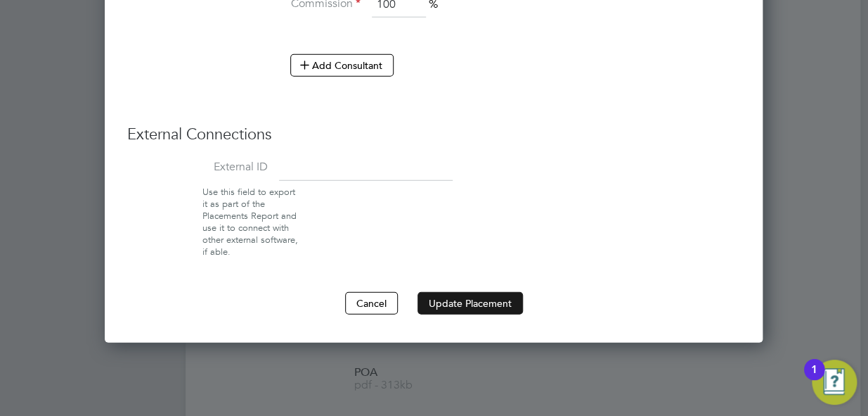 The height and width of the screenshot is (416, 868). I want to click on h3: External Connections, so click(434, 134).